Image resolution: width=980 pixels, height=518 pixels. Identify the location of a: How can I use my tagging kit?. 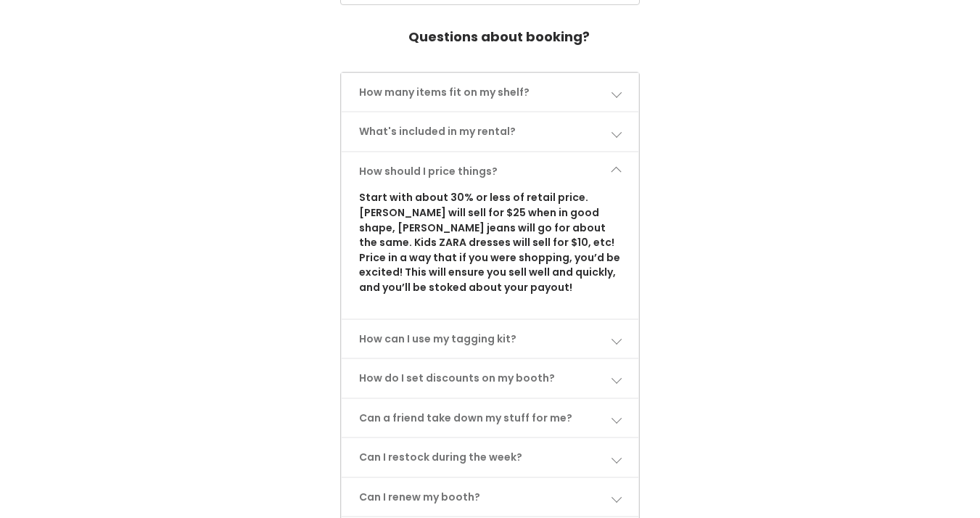
(490, 339).